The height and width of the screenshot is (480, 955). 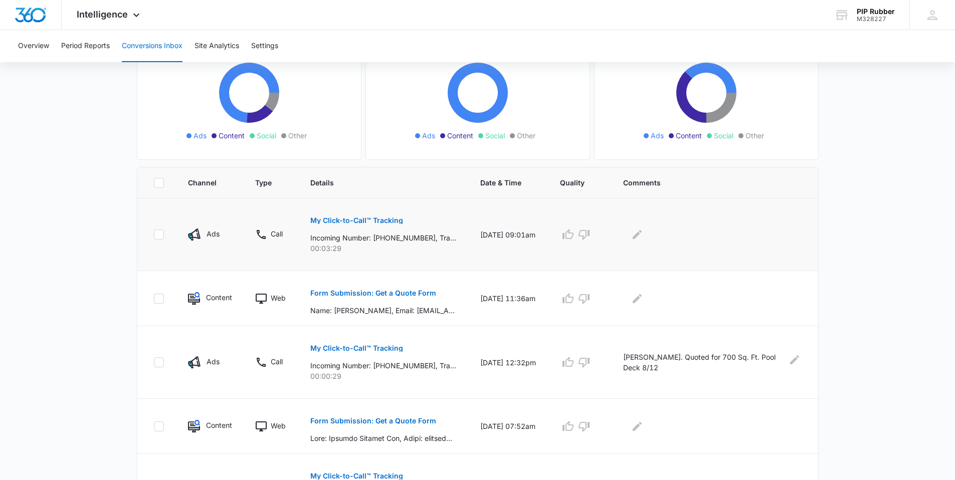 I want to click on p: 00:00:29, so click(x=383, y=376).